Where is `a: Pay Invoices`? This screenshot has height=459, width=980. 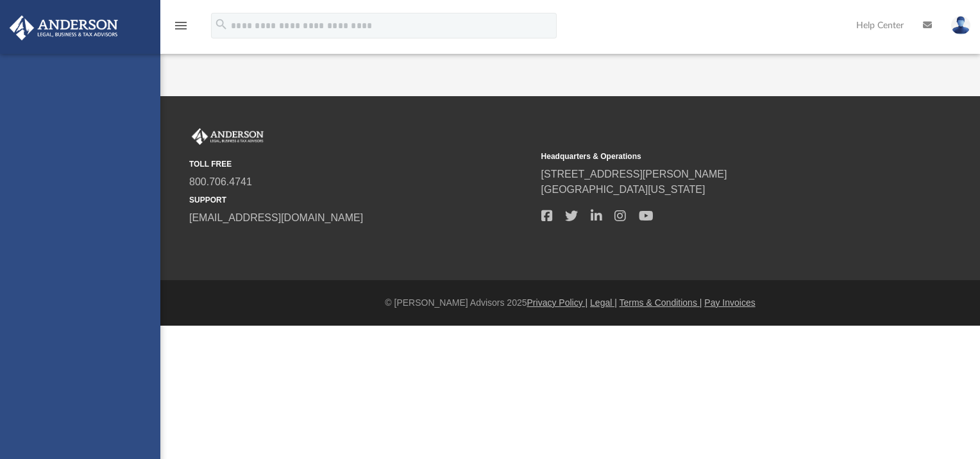
a: Pay Invoices is located at coordinates (729, 302).